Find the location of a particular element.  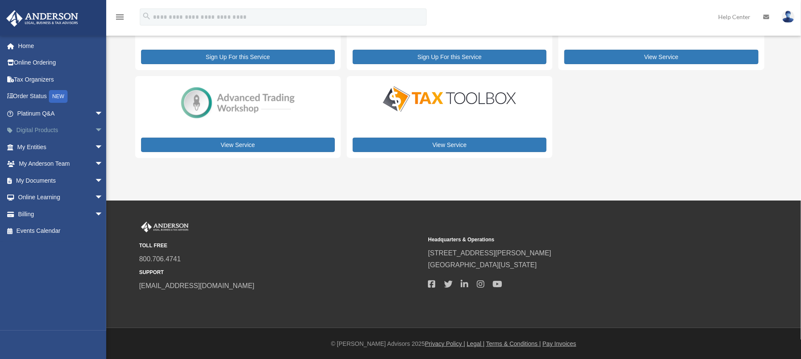

a: Home is located at coordinates (61, 46).